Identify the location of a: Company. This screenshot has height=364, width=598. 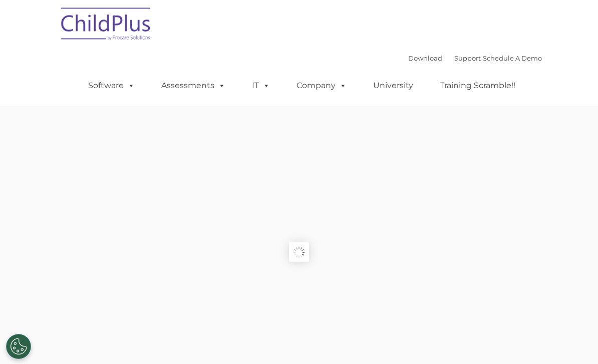
(322, 86).